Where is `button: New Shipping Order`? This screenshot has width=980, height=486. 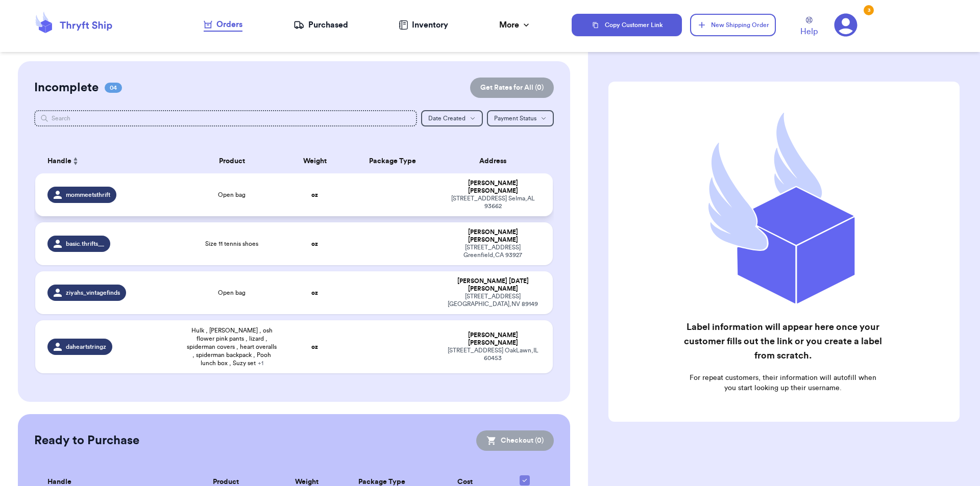
button: New Shipping Order is located at coordinates (733, 25).